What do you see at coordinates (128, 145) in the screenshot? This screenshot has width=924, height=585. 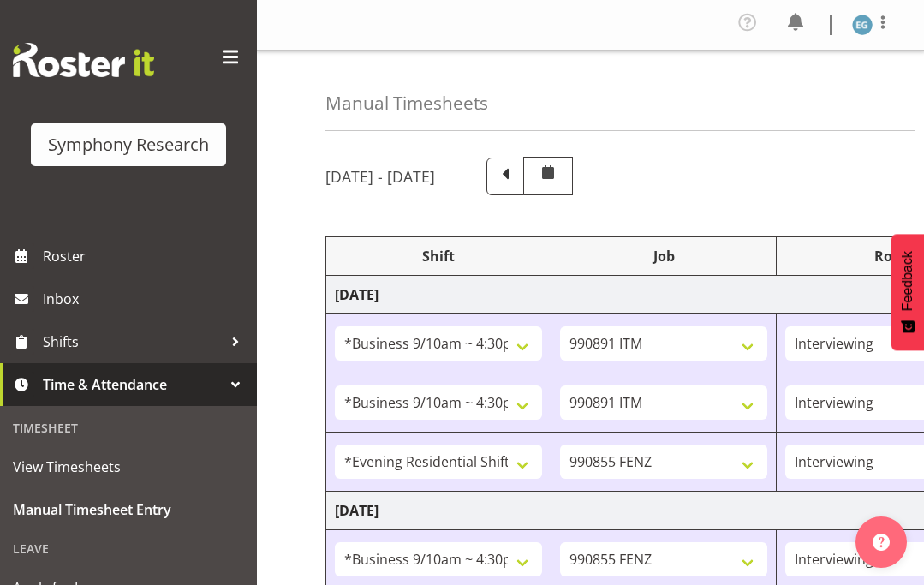 I see `div: Symphony Research` at bounding box center [128, 145].